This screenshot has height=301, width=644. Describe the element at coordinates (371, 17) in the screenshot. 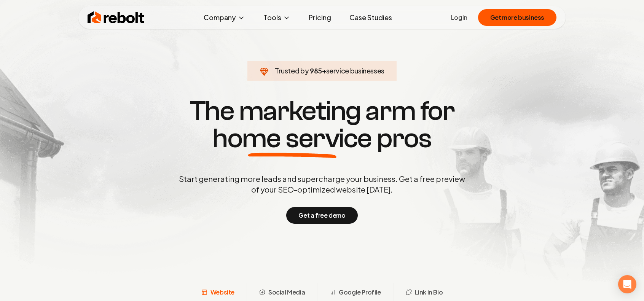

I see `a: Case Studies` at that location.